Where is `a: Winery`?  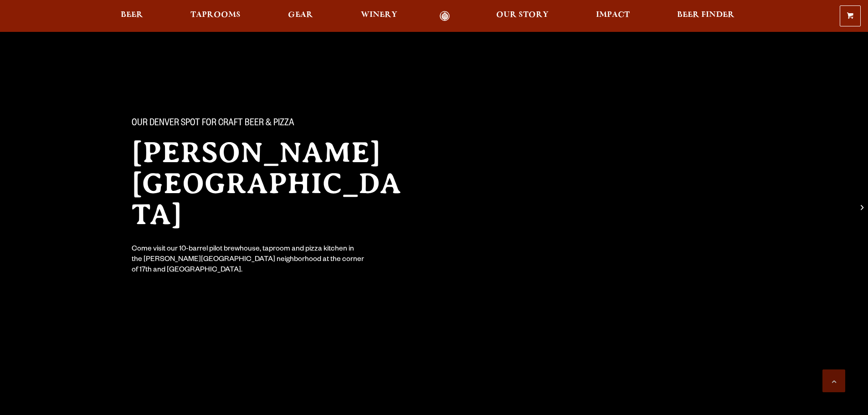 a: Winery is located at coordinates (379, 16).